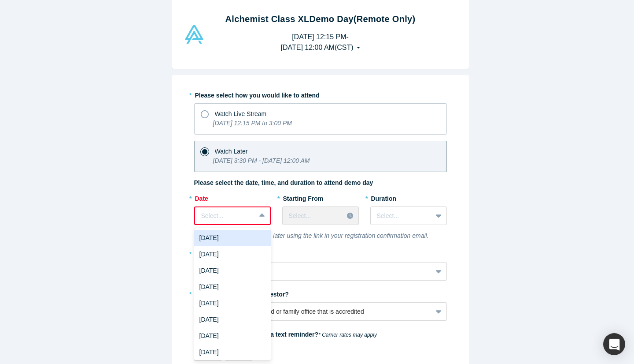  Describe the element at coordinates (320, 332) in the screenshot. I see `label: Would you like to receive a text reminder?` at that location.